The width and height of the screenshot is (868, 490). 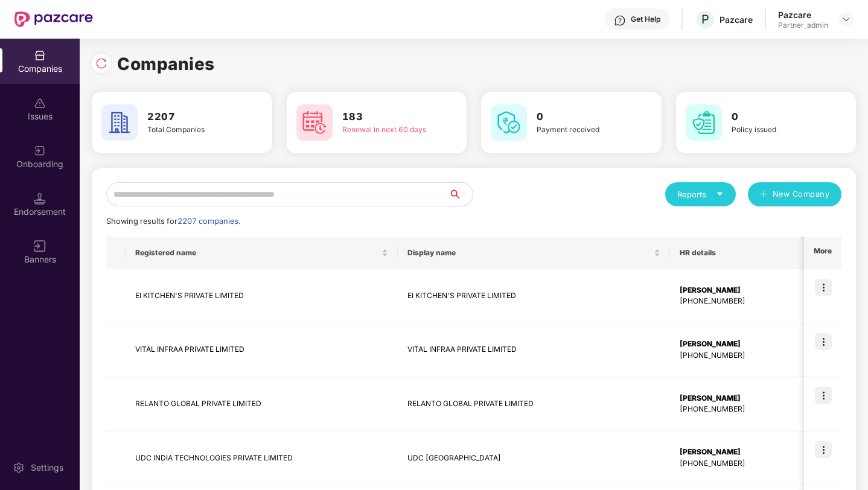 I want to click on div: Get Help, so click(x=646, y=20).